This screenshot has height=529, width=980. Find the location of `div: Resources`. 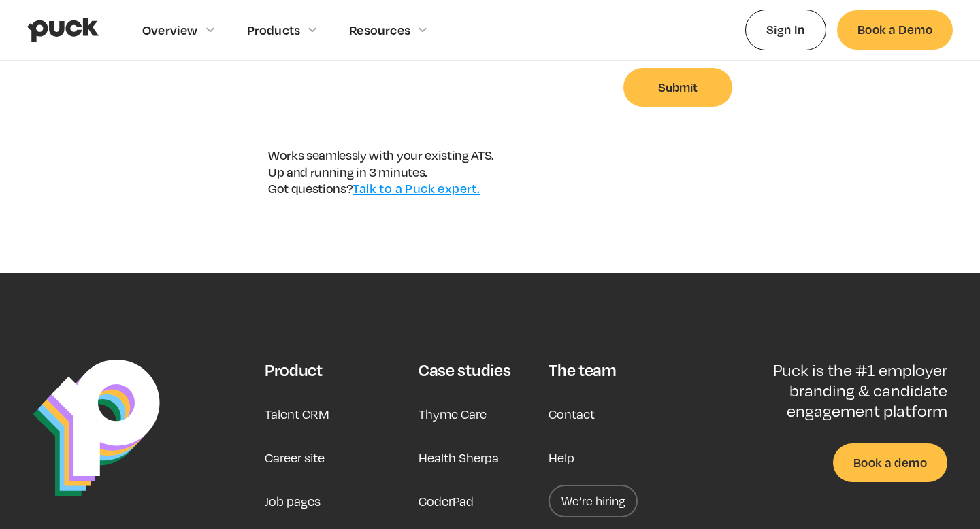

div: Resources is located at coordinates (380, 30).